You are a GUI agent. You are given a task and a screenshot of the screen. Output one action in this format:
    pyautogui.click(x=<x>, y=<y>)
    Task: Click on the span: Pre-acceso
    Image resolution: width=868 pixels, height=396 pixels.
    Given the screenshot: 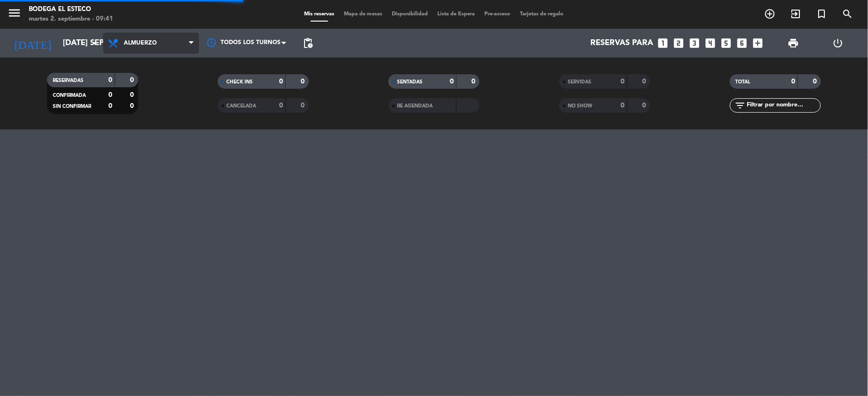 What is the action you would take?
    pyautogui.click(x=498, y=14)
    